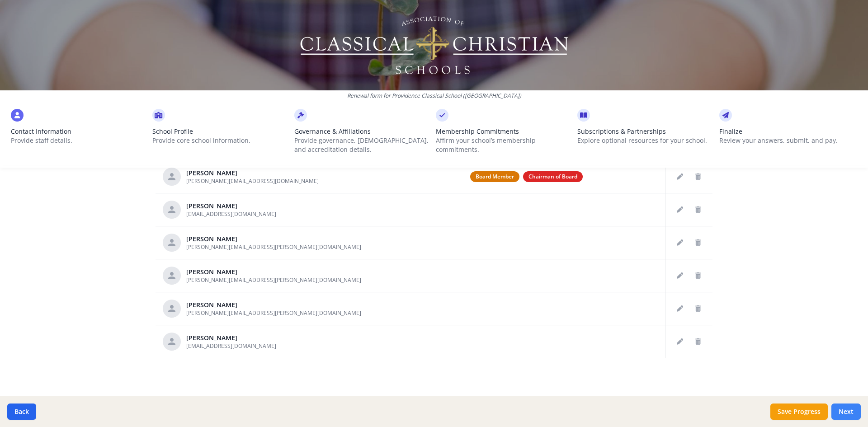 The width and height of the screenshot is (868, 427). Describe the element at coordinates (846, 411) in the screenshot. I see `button: Next` at that location.